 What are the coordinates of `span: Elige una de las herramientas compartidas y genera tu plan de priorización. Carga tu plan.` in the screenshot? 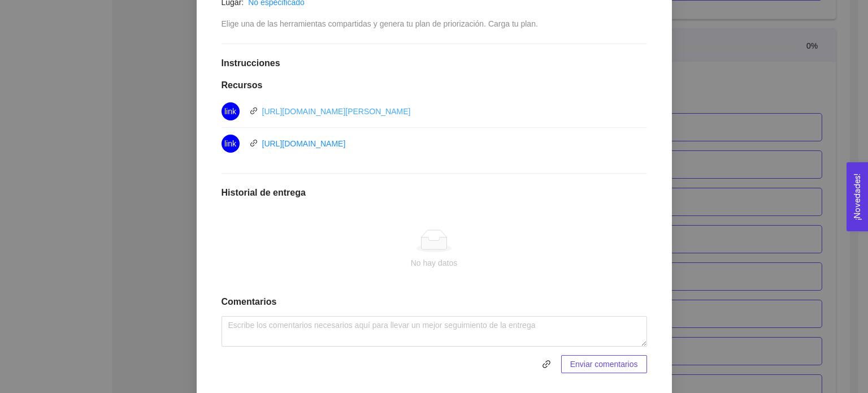 It's located at (380, 24).